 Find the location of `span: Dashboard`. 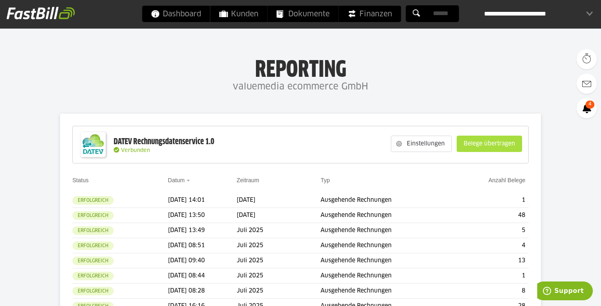

span: Dashboard is located at coordinates (176, 14).